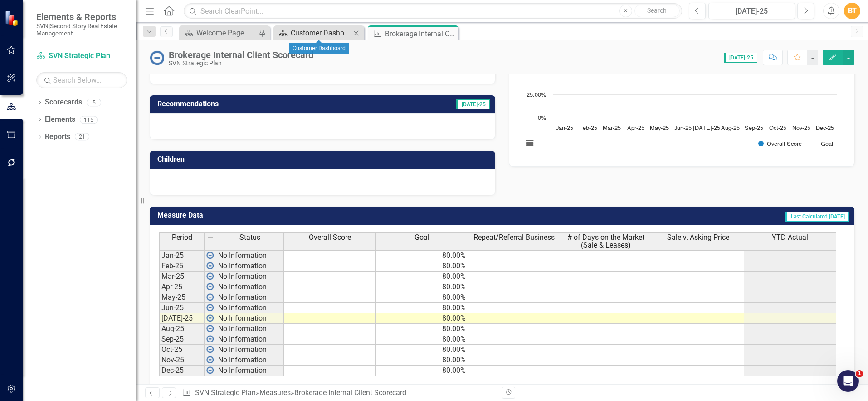 This screenshot has height=401, width=868. Describe the element at coordinates (275, 392) in the screenshot. I see `a: Measures` at that location.